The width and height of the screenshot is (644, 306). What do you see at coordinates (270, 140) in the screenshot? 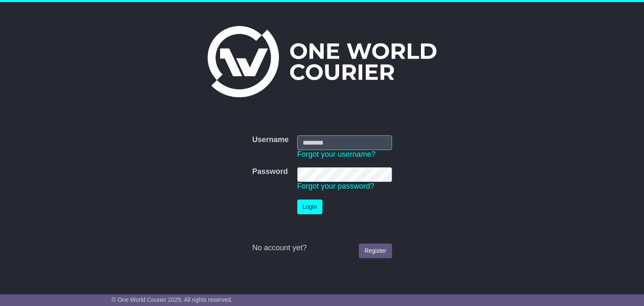
I see `label: Username` at bounding box center [270, 140].